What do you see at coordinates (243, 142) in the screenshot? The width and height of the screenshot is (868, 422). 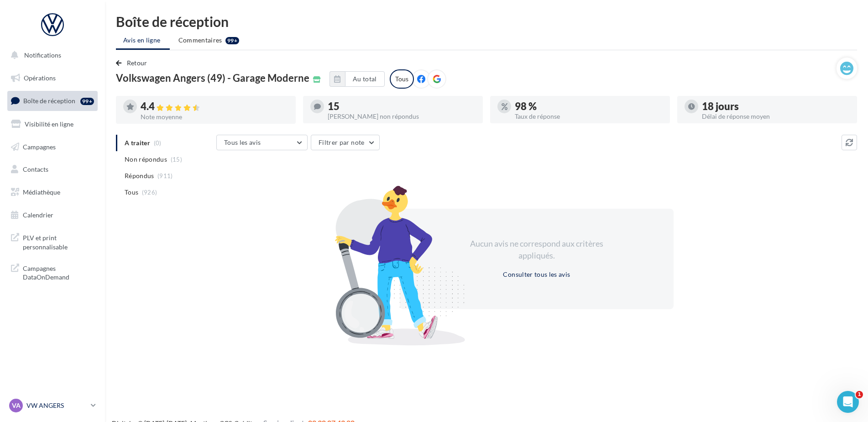 I see `span: Tous les avis` at bounding box center [243, 142].